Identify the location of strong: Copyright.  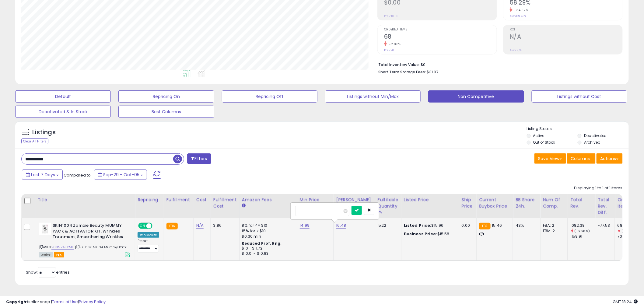
(17, 302).